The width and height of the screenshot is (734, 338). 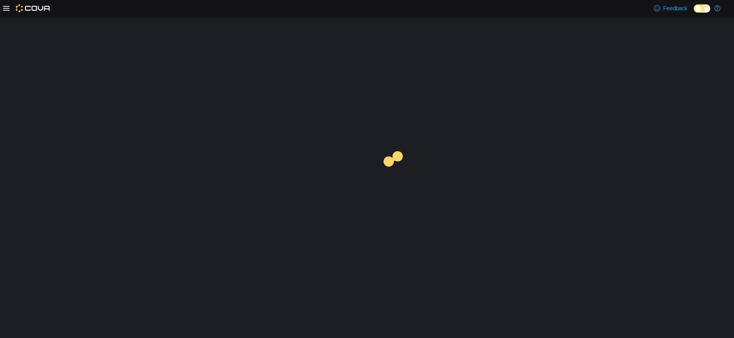 What do you see at coordinates (702, 8) in the screenshot?
I see `input: Dark Mode` at bounding box center [702, 8].